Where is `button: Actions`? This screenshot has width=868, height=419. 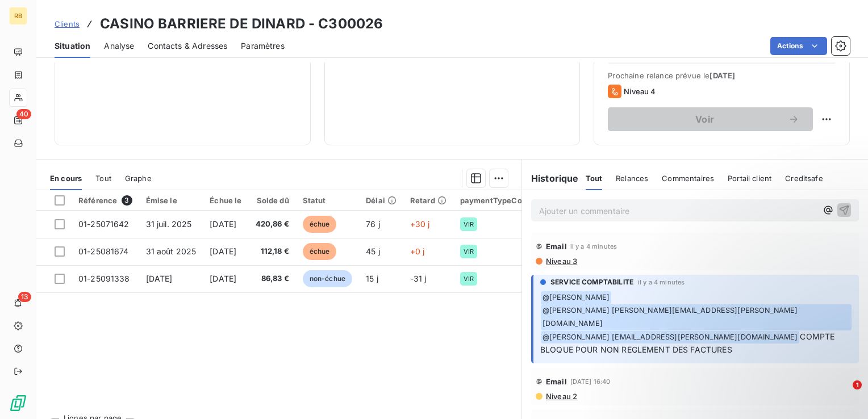 button: Actions is located at coordinates (799, 46).